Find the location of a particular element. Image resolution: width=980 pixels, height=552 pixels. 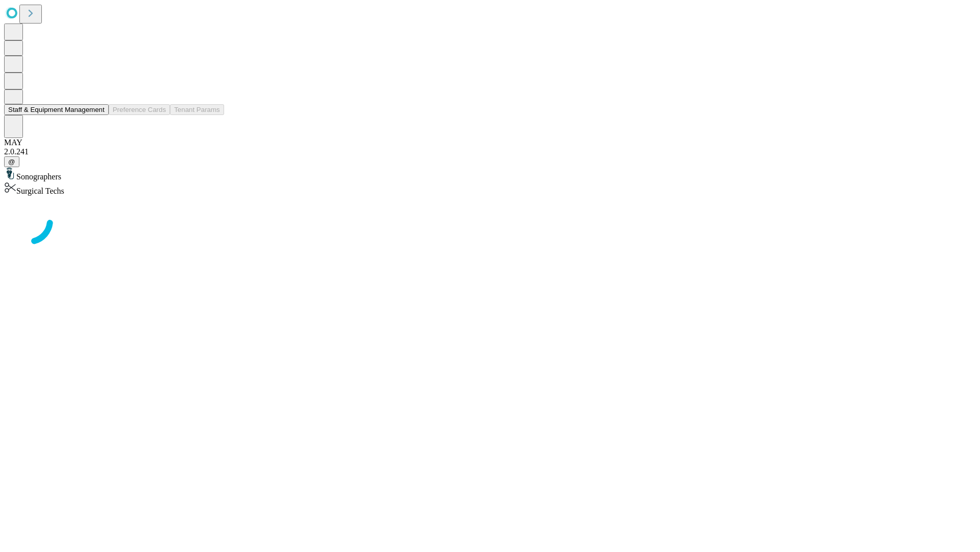

div: Sonographers is located at coordinates (490, 174).